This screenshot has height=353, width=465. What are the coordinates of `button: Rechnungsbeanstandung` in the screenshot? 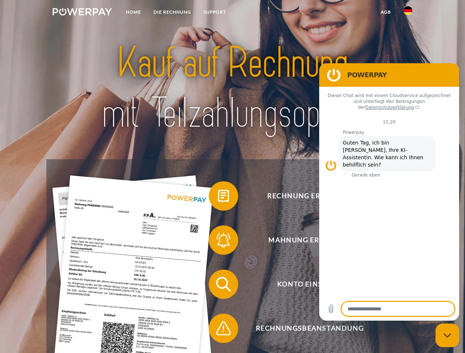 It's located at (304, 329).